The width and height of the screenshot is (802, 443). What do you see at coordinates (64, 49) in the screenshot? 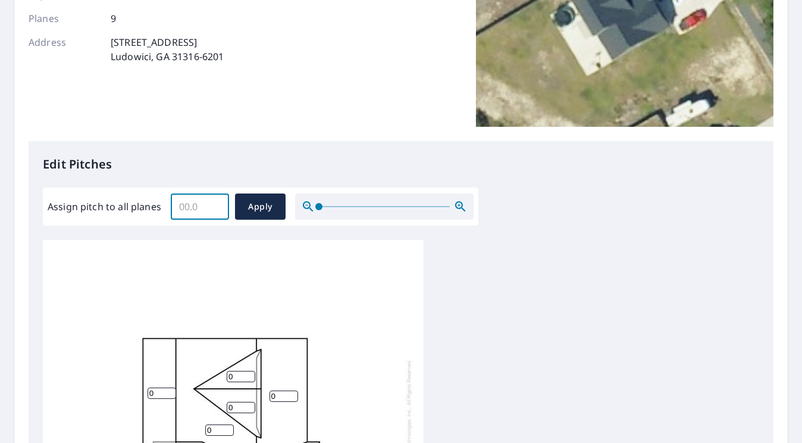
I see `p: Address` at bounding box center [64, 49].